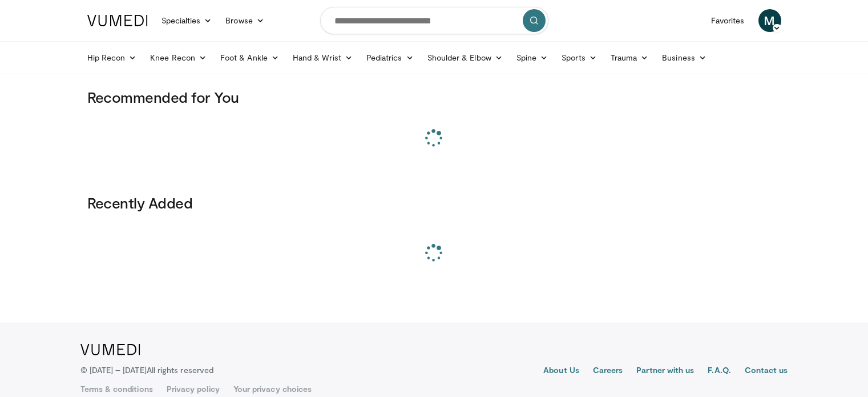 The height and width of the screenshot is (397, 868). Describe the element at coordinates (629, 58) in the screenshot. I see `a: Trauma` at that location.